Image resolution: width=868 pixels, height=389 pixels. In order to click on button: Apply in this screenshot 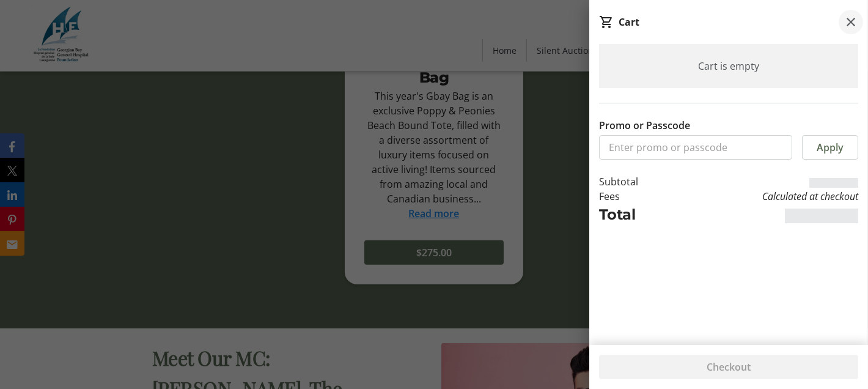, I will do `click(830, 147)`.